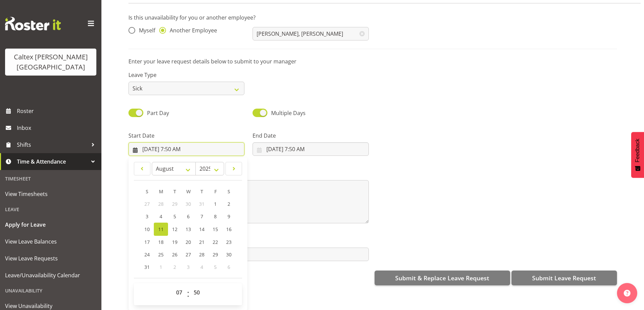 Image resolution: width=644 pixels, height=310 pixels. I want to click on a: 5, so click(175, 216).